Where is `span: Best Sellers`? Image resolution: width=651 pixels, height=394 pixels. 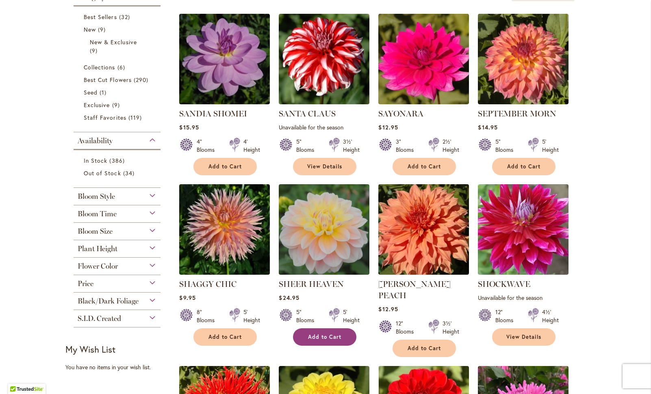
span: Best Sellers is located at coordinates (100, 17).